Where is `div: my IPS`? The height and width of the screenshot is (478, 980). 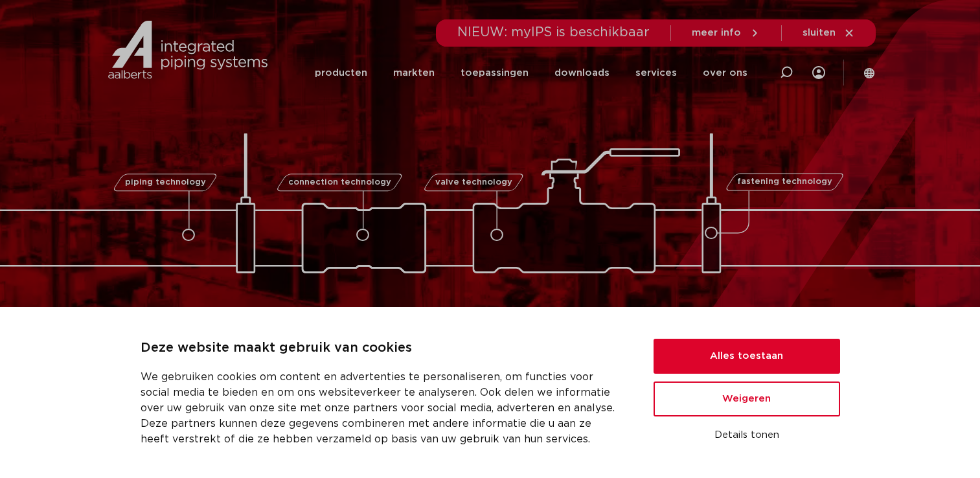 div: my IPS is located at coordinates (818, 72).